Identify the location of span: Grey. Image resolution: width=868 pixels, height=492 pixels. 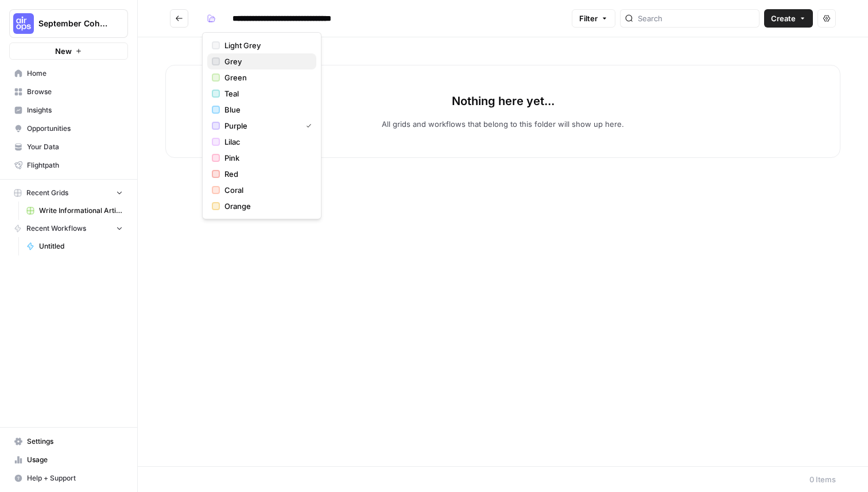
(266, 61).